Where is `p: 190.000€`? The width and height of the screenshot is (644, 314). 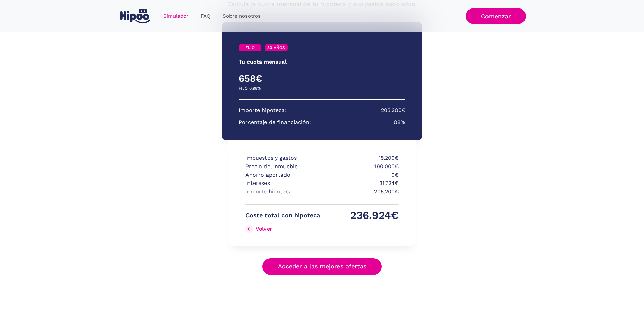 p: 190.000€ is located at coordinates (361, 167).